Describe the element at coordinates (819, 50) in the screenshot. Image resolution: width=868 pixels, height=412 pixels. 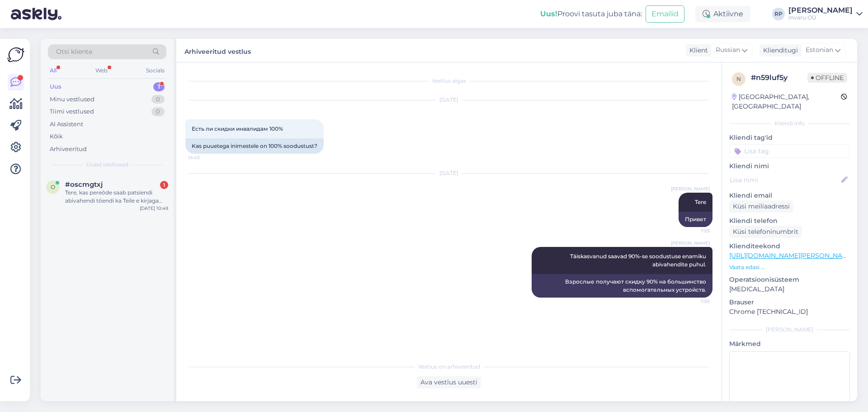
I see `span: Estonian` at that location.